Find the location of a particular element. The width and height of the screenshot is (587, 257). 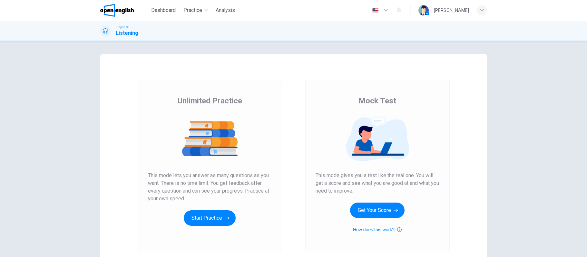

span: Practice is located at coordinates (193, 10).